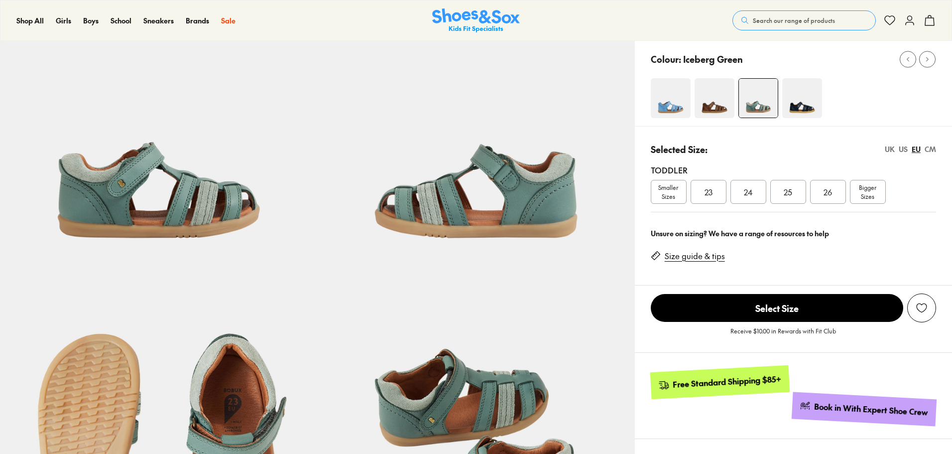 The width and height of the screenshot is (952, 454). What do you see at coordinates (671, 98) in the screenshot?
I see `img: 4-551484_1` at bounding box center [671, 98].